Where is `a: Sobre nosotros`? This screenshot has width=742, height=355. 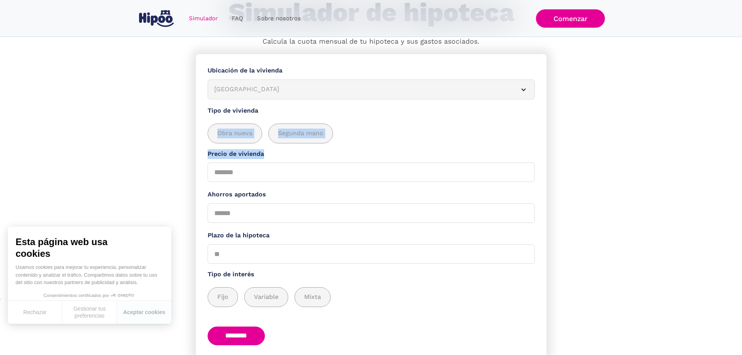
a: Sobre nosotros is located at coordinates (279, 18).